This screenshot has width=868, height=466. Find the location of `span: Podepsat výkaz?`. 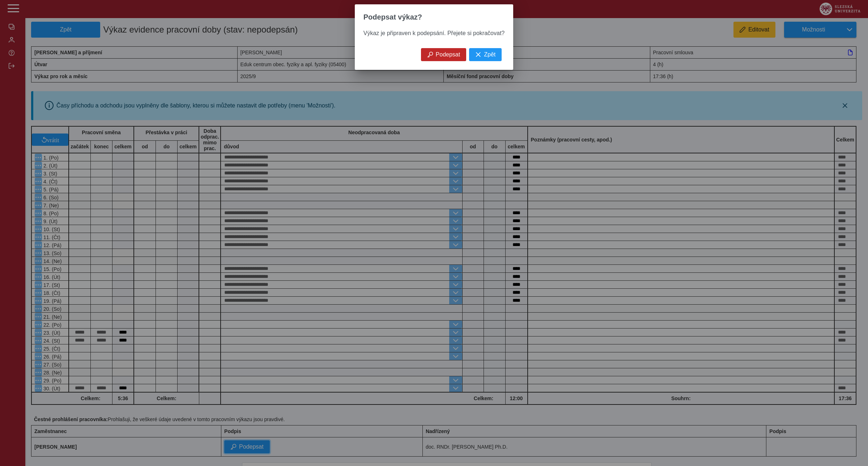

span: Podepsat výkaz? is located at coordinates (393, 17).